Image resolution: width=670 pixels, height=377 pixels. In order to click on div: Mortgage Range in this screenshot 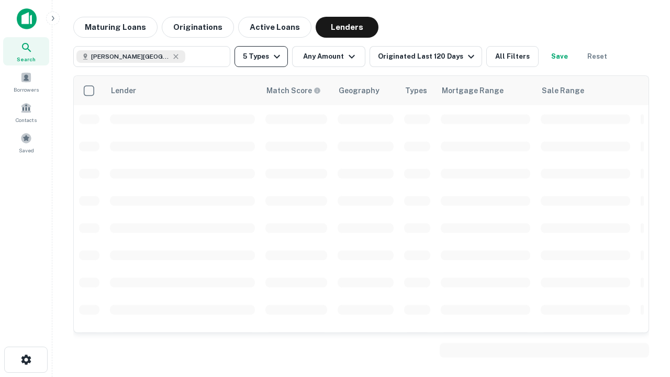, I will do `click(472, 90)`.